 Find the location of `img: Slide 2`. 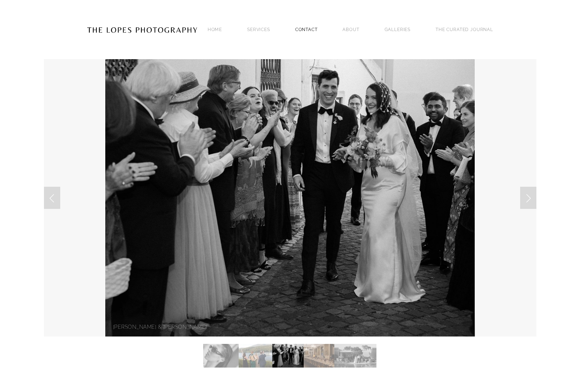

img: Slide 2 is located at coordinates (255, 356).